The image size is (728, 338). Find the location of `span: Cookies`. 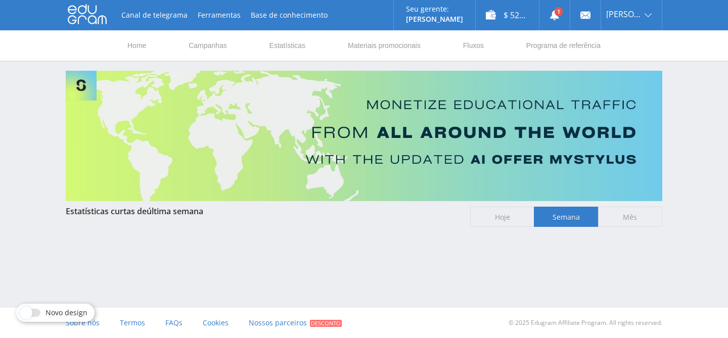

span: Cookies is located at coordinates (215, 323).